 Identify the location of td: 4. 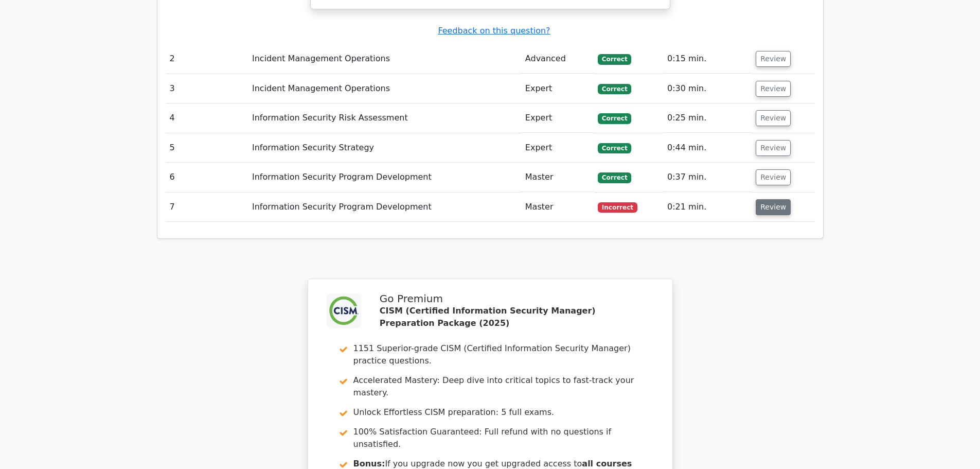
(207, 118).